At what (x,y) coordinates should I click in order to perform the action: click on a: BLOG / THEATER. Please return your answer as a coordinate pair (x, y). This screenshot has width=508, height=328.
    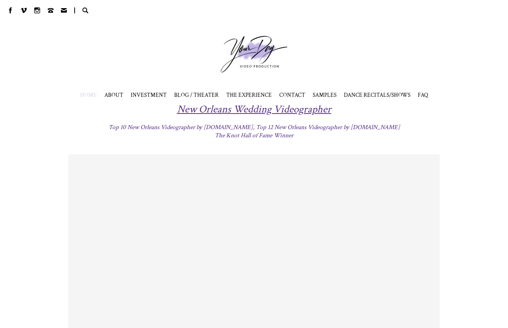
    Looking at the image, I should click on (196, 95).